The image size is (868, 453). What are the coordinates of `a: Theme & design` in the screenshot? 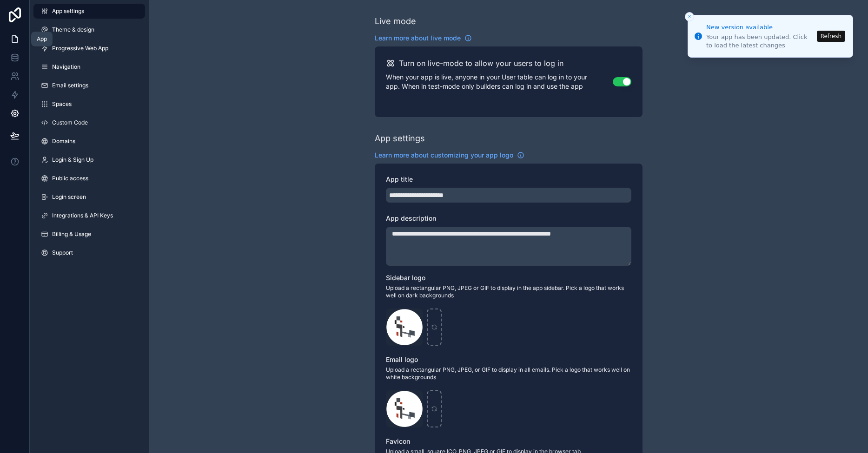 It's located at (89, 30).